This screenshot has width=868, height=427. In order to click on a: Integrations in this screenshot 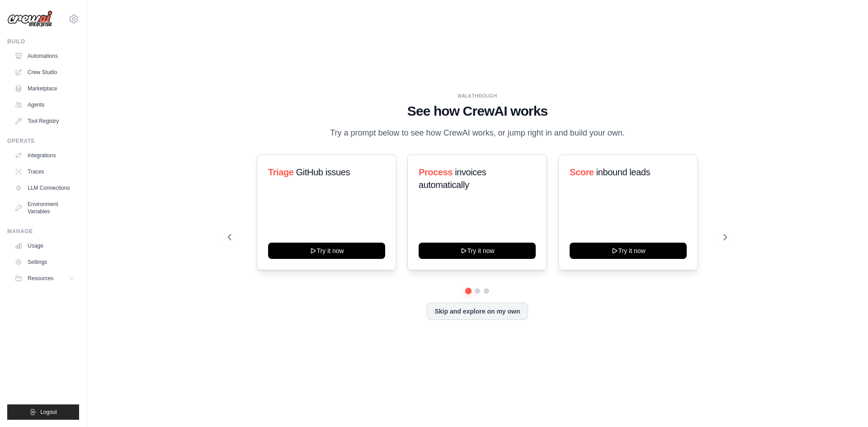, I will do `click(45, 156)`.